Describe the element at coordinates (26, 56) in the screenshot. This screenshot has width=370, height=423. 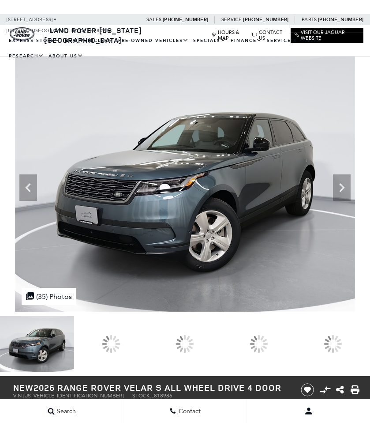
I see `a: Research` at that location.